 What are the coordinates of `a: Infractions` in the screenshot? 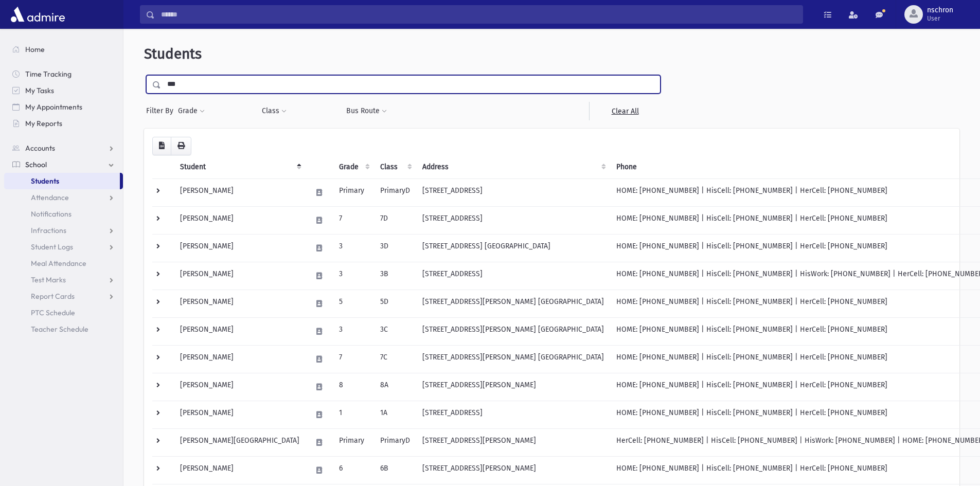 It's located at (63, 231).